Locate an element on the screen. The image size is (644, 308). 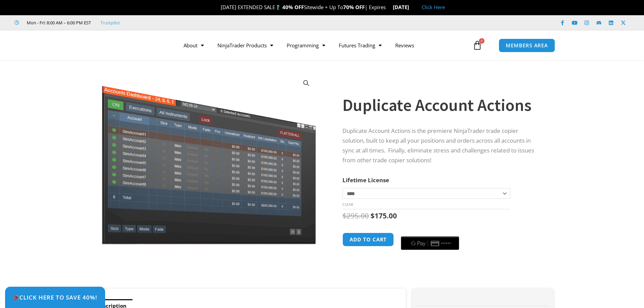
span: MEMBERS AREA is located at coordinates (527, 45).